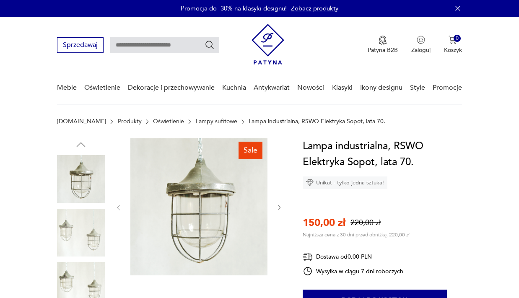 The width and height of the screenshot is (519, 298). Describe the element at coordinates (421, 45) in the screenshot. I see `button: Zaloguj` at that location.